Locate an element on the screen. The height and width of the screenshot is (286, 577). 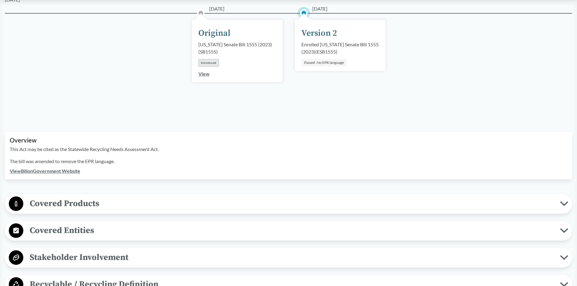
a: ViewBillonGovernment Website is located at coordinates (45, 171).